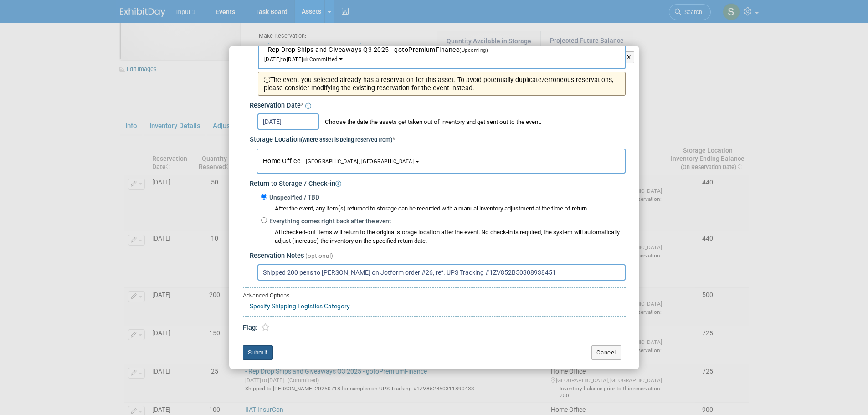 The image size is (868, 415). I want to click on span: (Upcoming), so click(474, 50).